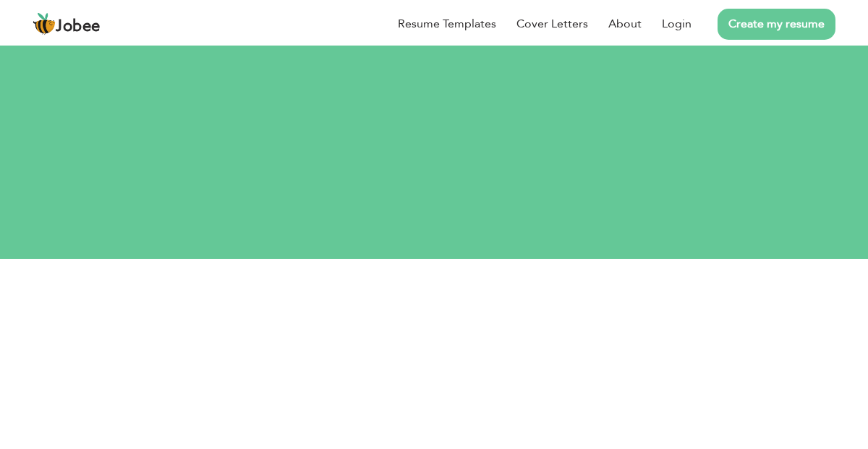 Image resolution: width=868 pixels, height=449 pixels. What do you see at coordinates (67, 24) in the screenshot?
I see `a: Jobee` at bounding box center [67, 24].